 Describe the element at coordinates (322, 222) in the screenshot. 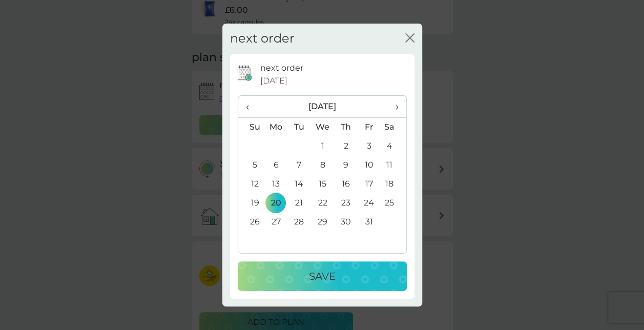

I see `td: 29` at that location.